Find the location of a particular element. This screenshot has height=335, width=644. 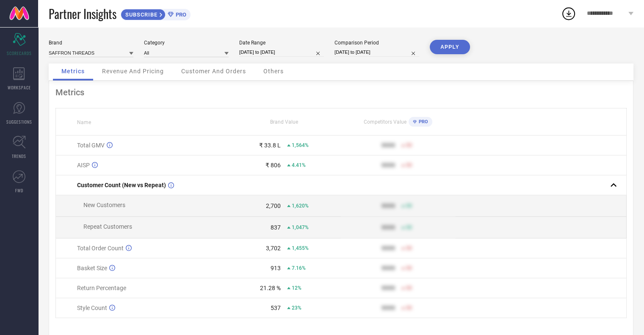

span: Partner Insights is located at coordinates (83, 13).